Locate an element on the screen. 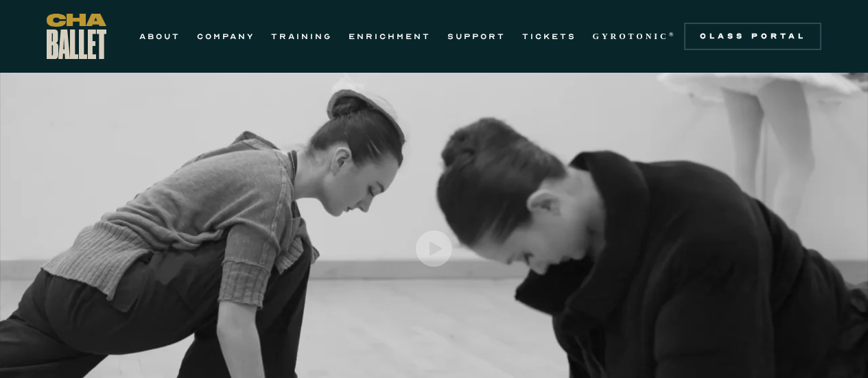 The width and height of the screenshot is (868, 378). a: Class Portal is located at coordinates (753, 37).